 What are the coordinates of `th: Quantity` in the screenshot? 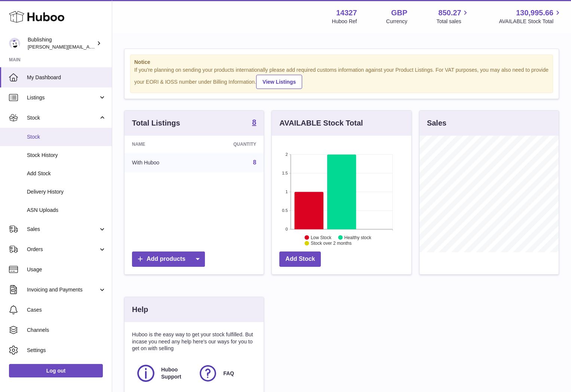 It's located at (231, 144).